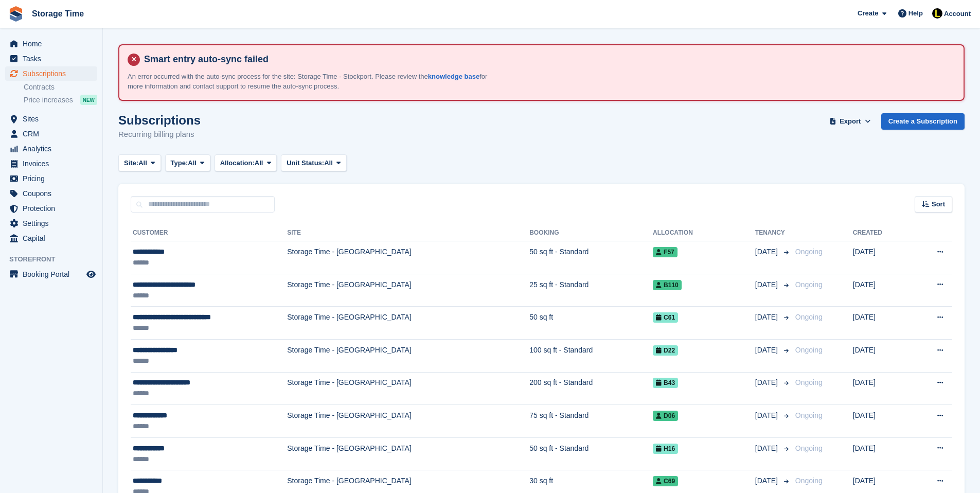  Describe the element at coordinates (54, 209) in the screenshot. I see `span: Protection` at that location.